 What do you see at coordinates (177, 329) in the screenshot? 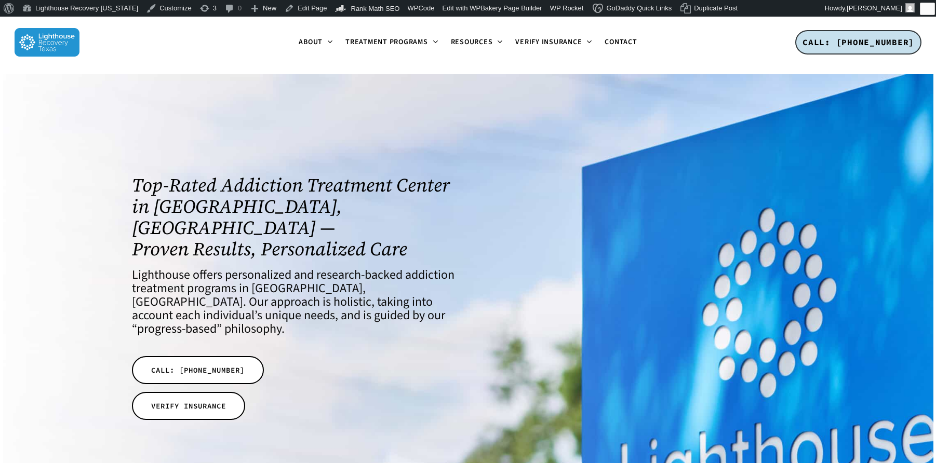
I see `a: progress-based` at bounding box center [177, 329].